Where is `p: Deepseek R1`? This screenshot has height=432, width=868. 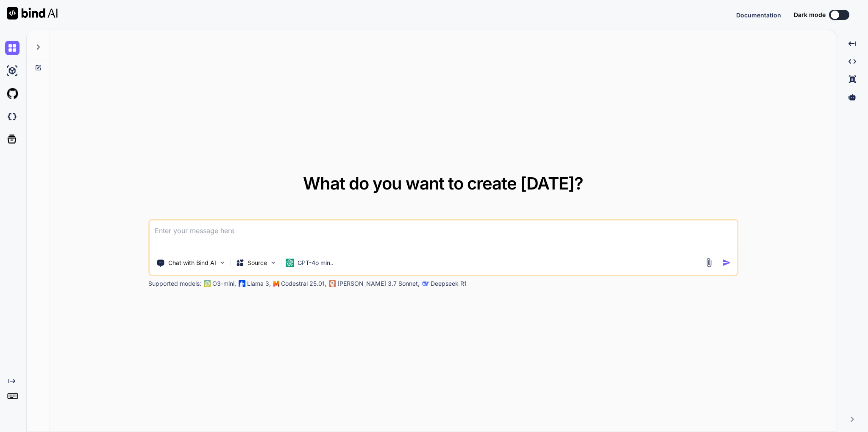
p: Deepseek R1 is located at coordinates (448, 283).